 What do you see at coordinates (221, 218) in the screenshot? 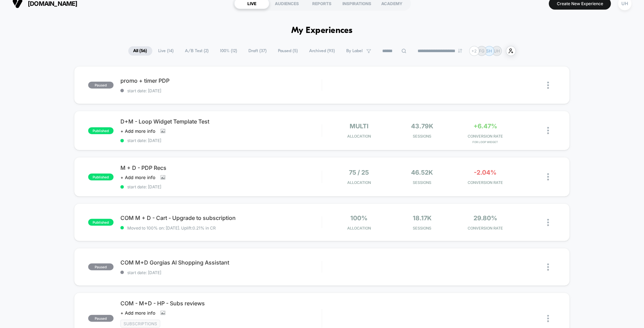
I see `span: COM M + D - Cart - Upgrade to subscription` at bounding box center [221, 218].